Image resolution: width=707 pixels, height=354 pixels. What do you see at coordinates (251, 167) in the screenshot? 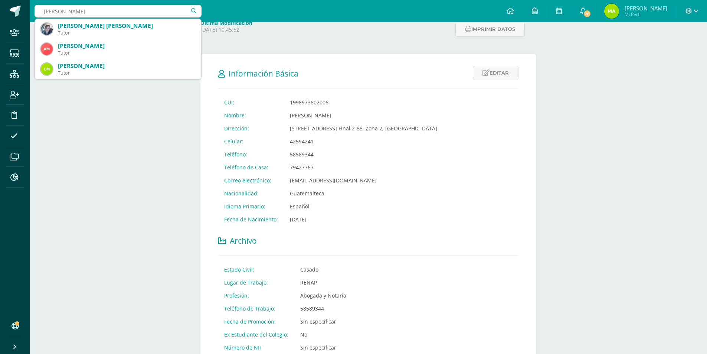
I see `td: Teléfono de Casa:` at bounding box center [251, 167].